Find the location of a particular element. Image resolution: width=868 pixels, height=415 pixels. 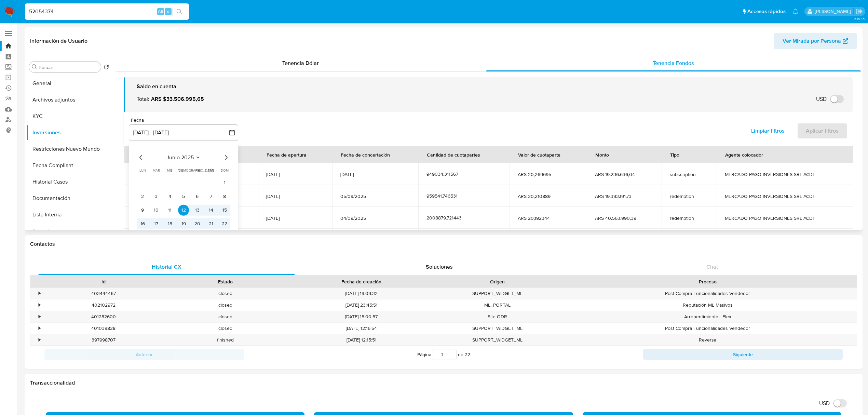

div: 401282600 is located at coordinates (103, 317).